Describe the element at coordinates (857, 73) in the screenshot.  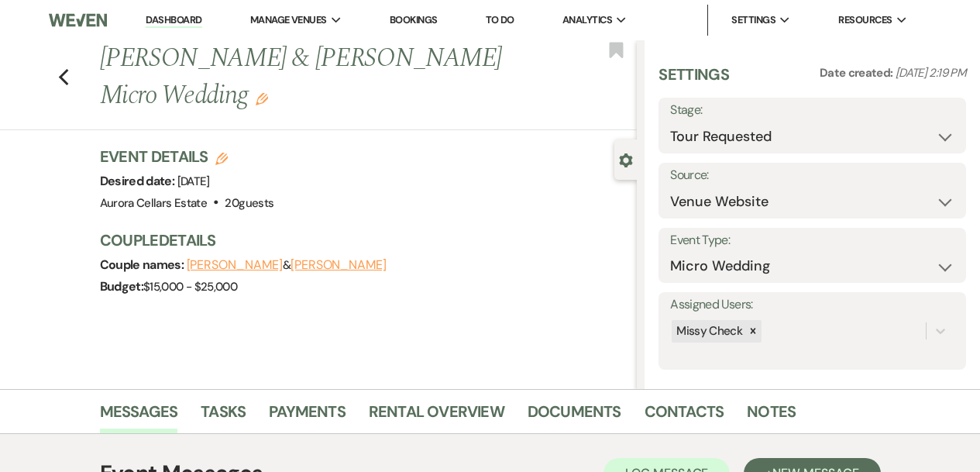
I see `span: Date created:` at that location.